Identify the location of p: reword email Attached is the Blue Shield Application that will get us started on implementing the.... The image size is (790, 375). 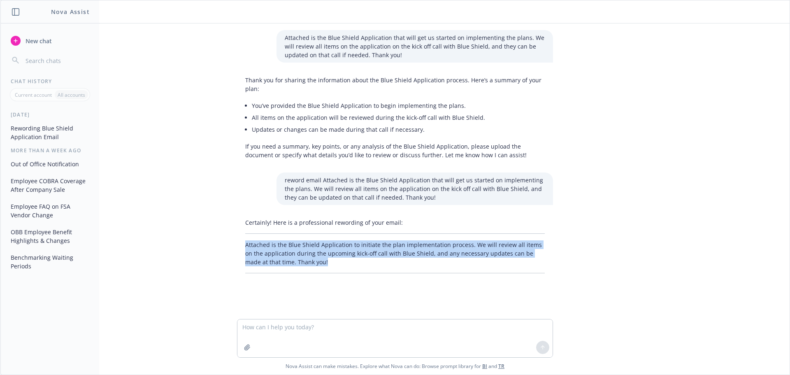
(415, 189).